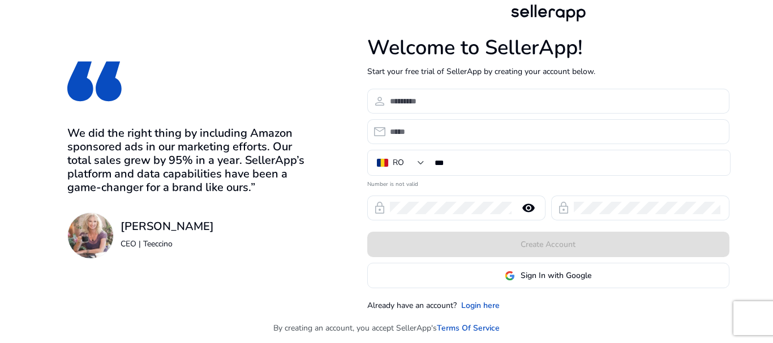 The width and height of the screenshot is (773, 343). I want to click on img: google-logo.svg, so click(510, 276).